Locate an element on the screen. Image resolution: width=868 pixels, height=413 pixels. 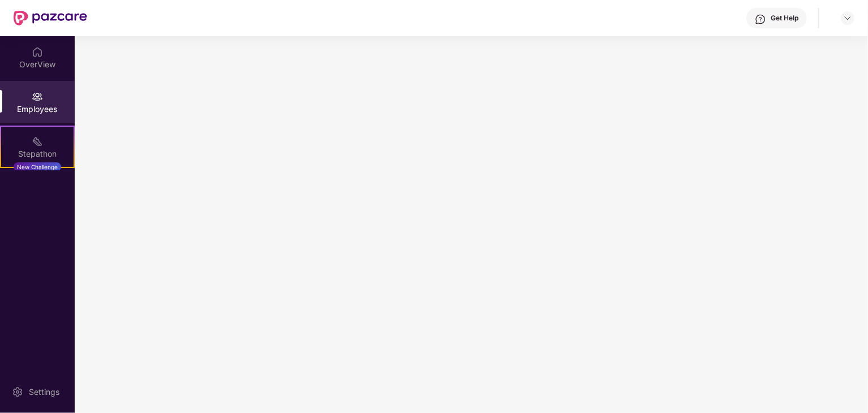
div: New Challenge is located at coordinates (37, 167).